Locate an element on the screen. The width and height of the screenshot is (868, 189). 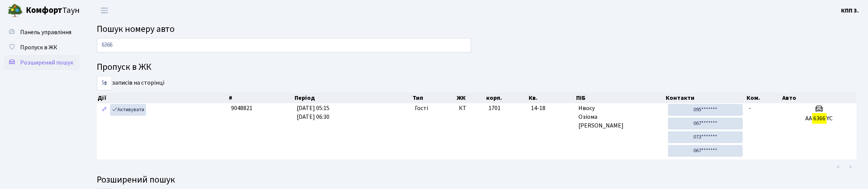
span: Гості is located at coordinates (421, 108).